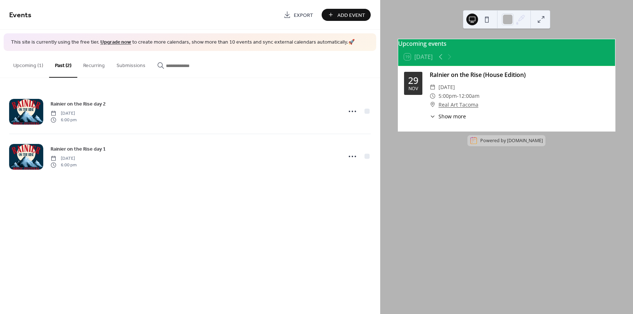 The image size is (633, 314). Describe the element at coordinates (78, 104) in the screenshot. I see `span: Rainier on the Rise day 2` at that location.